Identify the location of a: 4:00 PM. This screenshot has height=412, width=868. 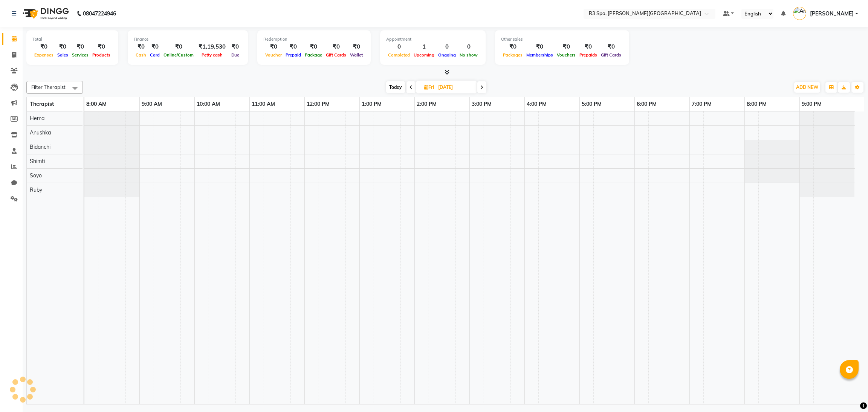
(536, 104).